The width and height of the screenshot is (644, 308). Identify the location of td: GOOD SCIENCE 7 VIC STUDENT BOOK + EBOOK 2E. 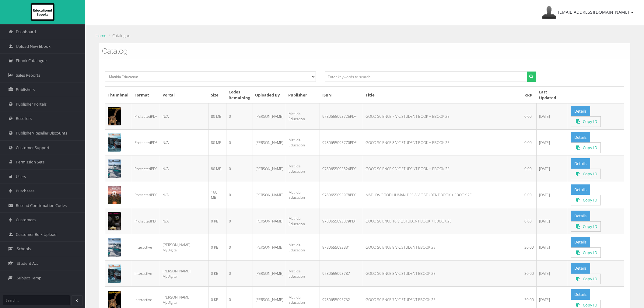
(442, 116).